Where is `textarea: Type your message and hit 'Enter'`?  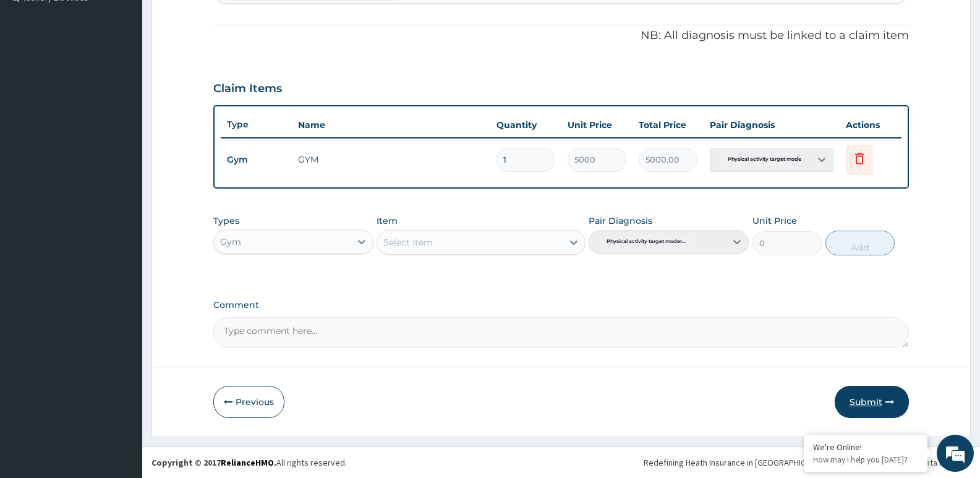 textarea: Type your message and hit 'Enter' is located at coordinates (121, 359).